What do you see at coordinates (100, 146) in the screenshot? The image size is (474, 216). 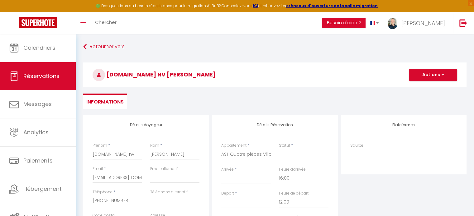 I see `label: Prénom` at bounding box center [100, 146].